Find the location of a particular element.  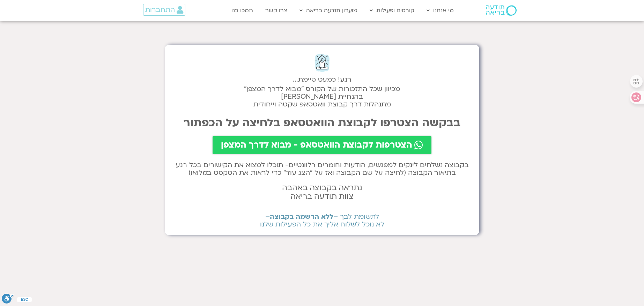

span: הצטרפות לקבוצת הוואטסאפ - מבוא לדרך המצפן is located at coordinates (317, 145).